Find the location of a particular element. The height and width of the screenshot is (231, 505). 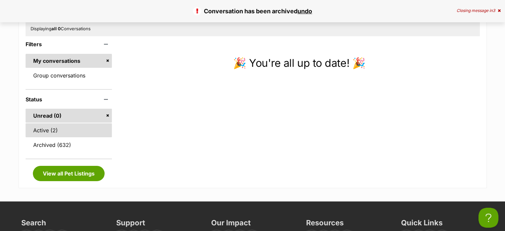

div: Closing message in is located at coordinates (479, 11).